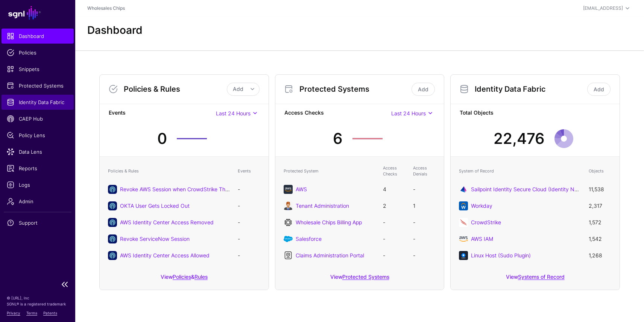 The height and width of the screenshot is (322, 644). What do you see at coordinates (37, 36) in the screenshot?
I see `span: Dashboard` at bounding box center [37, 36].